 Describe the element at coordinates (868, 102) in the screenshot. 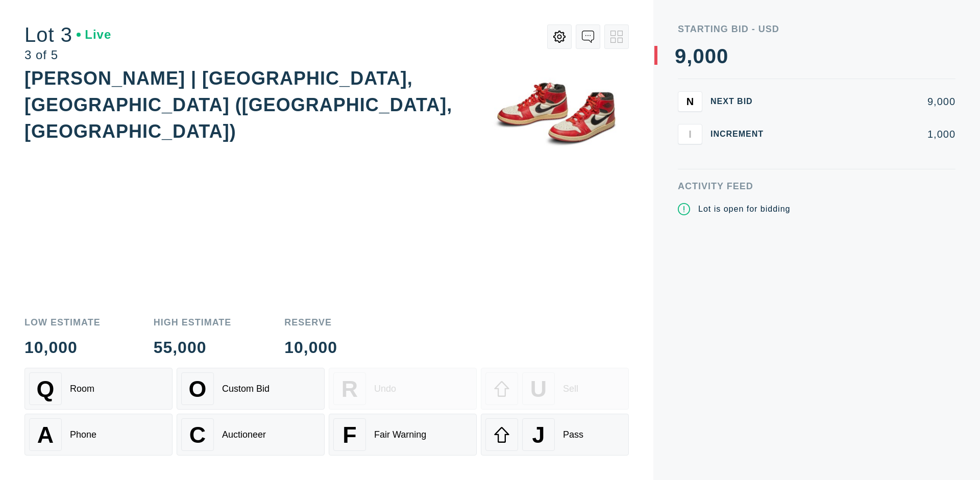

I see `div: 9,000` at that location.